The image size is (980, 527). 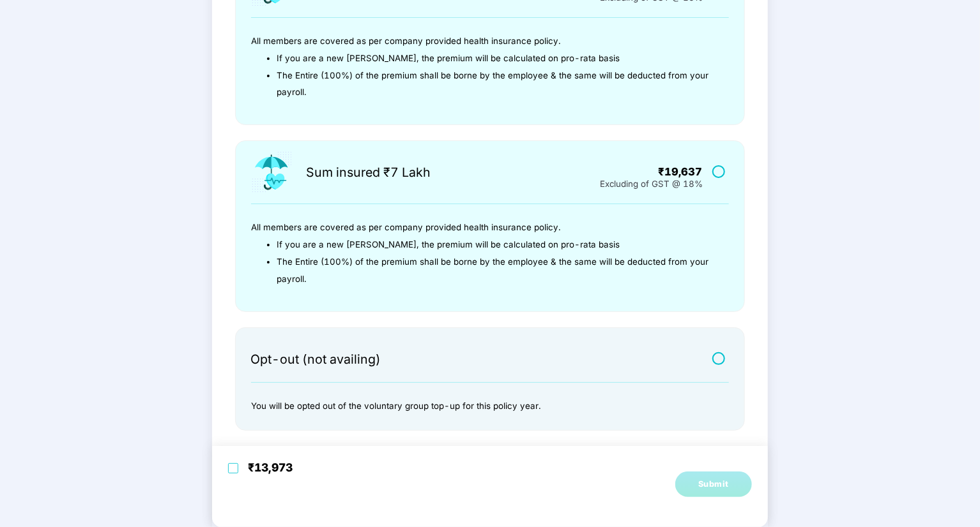 What do you see at coordinates (713, 484) in the screenshot?
I see `div: Submit` at bounding box center [713, 484].